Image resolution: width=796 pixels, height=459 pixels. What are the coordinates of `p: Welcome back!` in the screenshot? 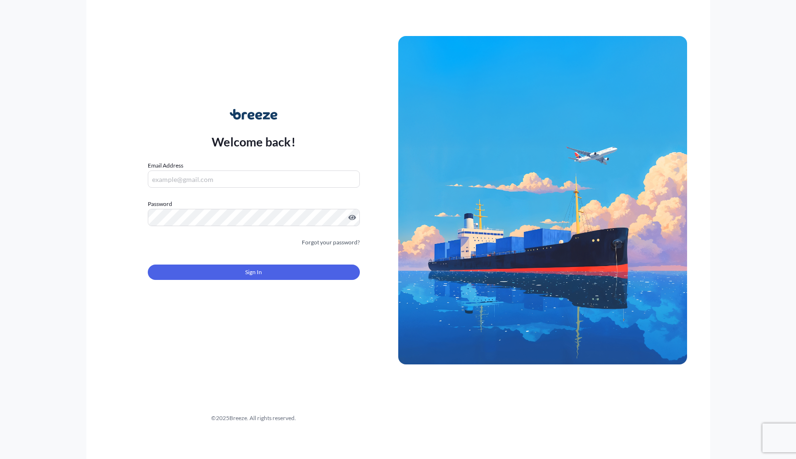 It's located at (253, 142).